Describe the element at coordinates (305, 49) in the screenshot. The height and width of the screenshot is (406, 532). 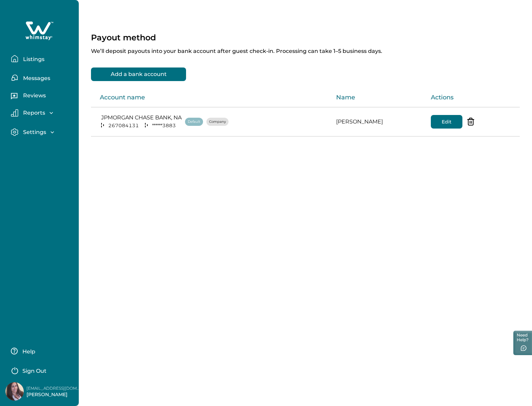
I see `p: We’ll deposit payouts into your bank account after guest check-in. Processing can take 1–5 busine...` at that location.